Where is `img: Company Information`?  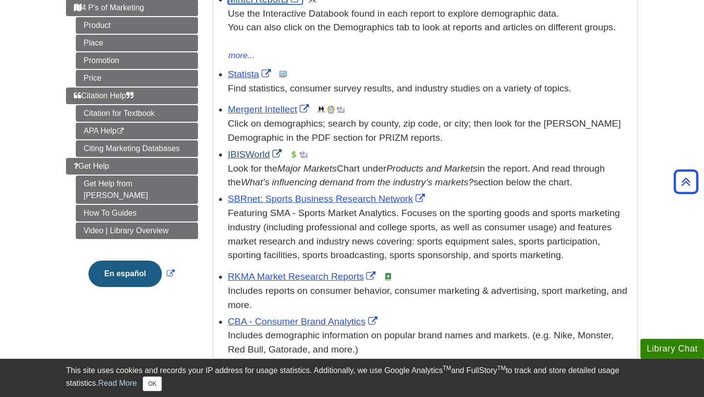
img: Company Information is located at coordinates (331, 109).